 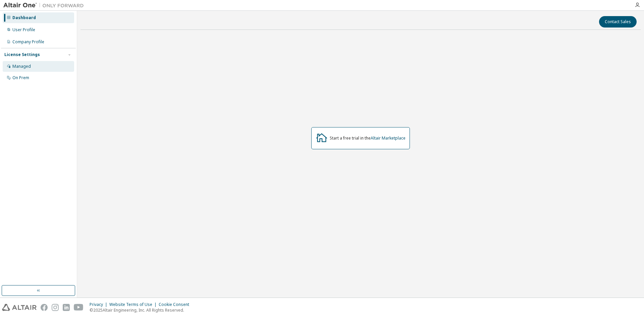 I want to click on div: On Prem, so click(x=21, y=78).